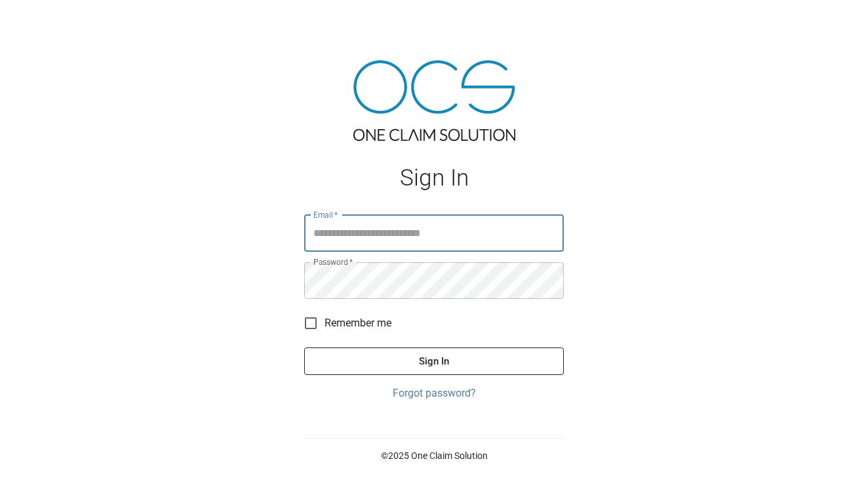  Describe the element at coordinates (42, 21) in the screenshot. I see `img: ocs-logo-white-transparent.png` at that location.